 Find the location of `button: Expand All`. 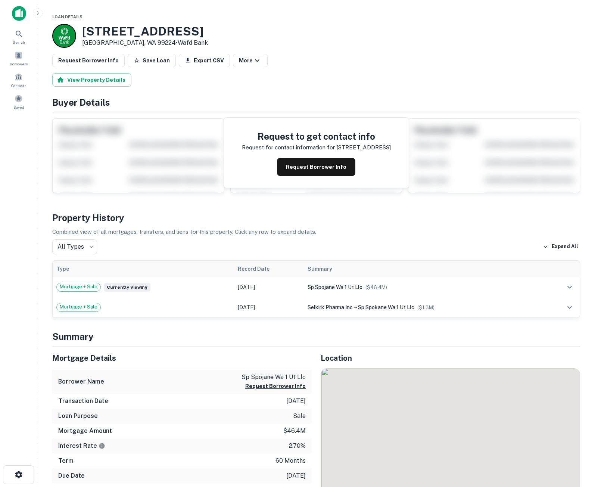

button: Expand All is located at coordinates (560, 247).